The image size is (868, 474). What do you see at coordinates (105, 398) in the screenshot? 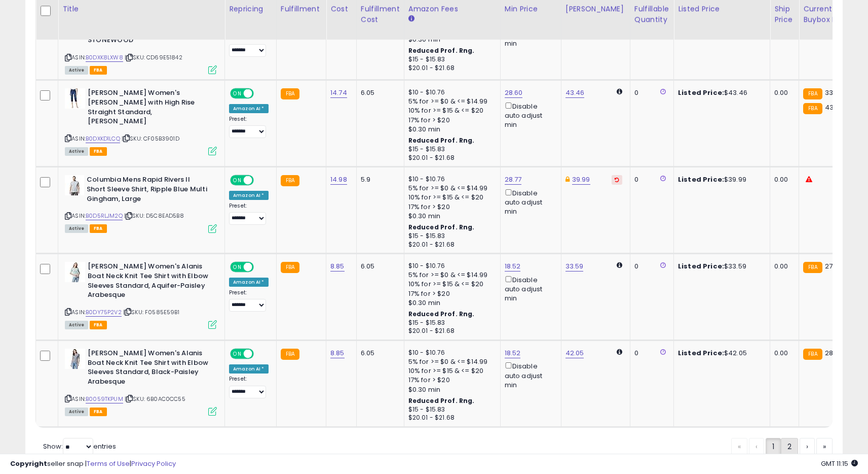
I see `a: B0059TKPUM` at bounding box center [105, 398].